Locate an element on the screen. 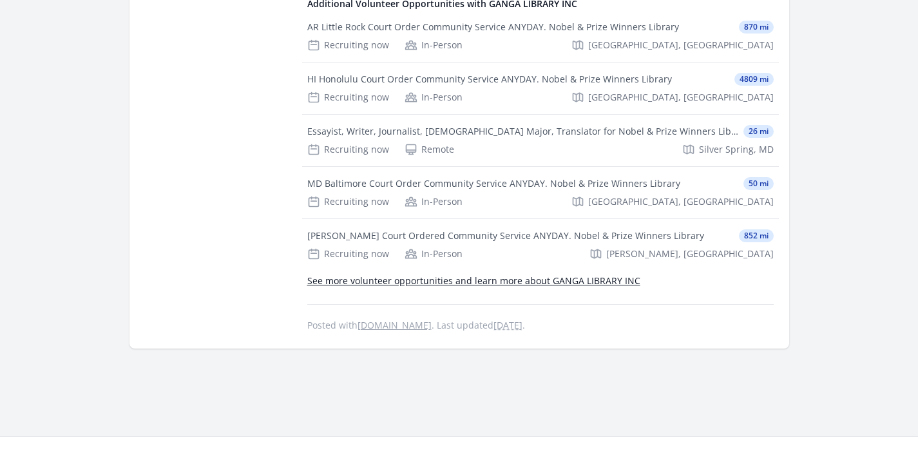  div: AR Little Rock Court Order Community Service ANYDAY. Nobel & Prize Winners Library is located at coordinates (493, 27).